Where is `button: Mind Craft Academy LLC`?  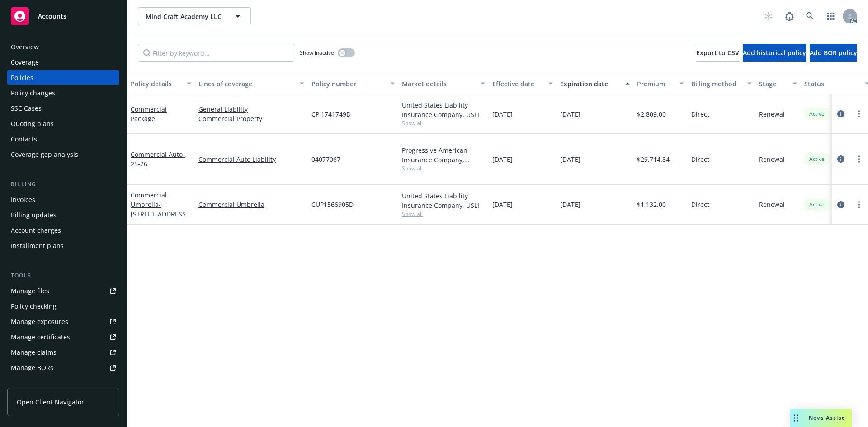
button: Mind Craft Academy LLC is located at coordinates (194, 16).